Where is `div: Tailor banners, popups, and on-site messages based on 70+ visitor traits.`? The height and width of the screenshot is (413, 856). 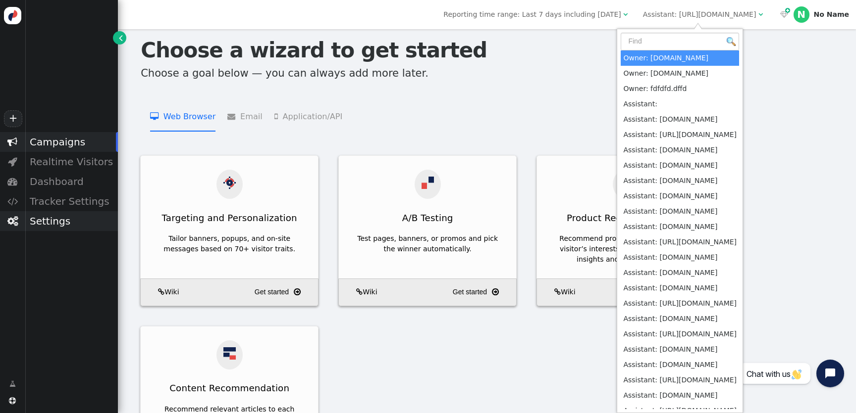
div: Tailor banners, popups, and on-site messages based on 70+ visitor traits. is located at coordinates (229, 244).